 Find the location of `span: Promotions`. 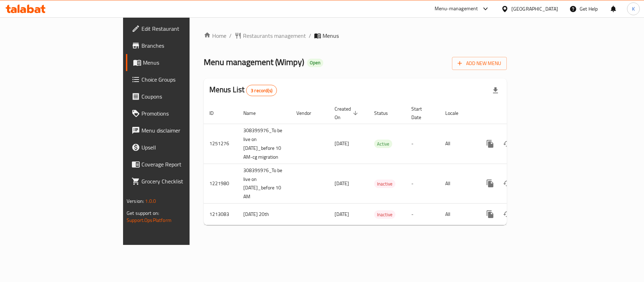

span: Promotions is located at coordinates (183, 113).